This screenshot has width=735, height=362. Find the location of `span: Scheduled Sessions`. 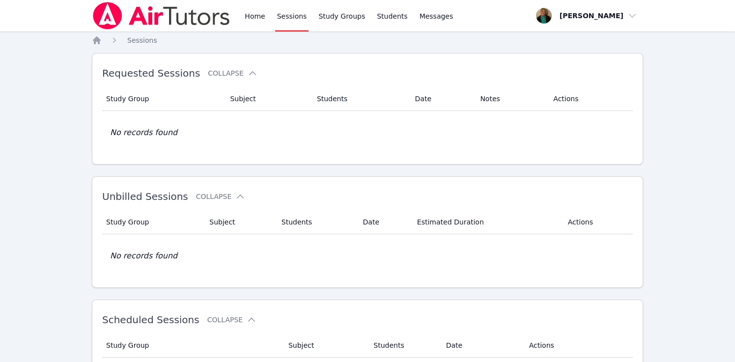

span: Scheduled Sessions is located at coordinates (151, 320).